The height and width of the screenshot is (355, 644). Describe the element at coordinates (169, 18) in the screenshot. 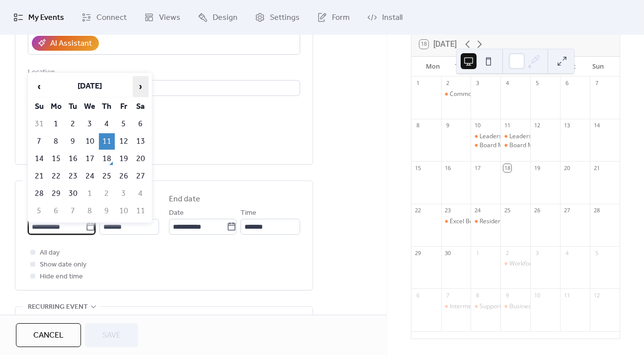

I see `span: Views` at that location.